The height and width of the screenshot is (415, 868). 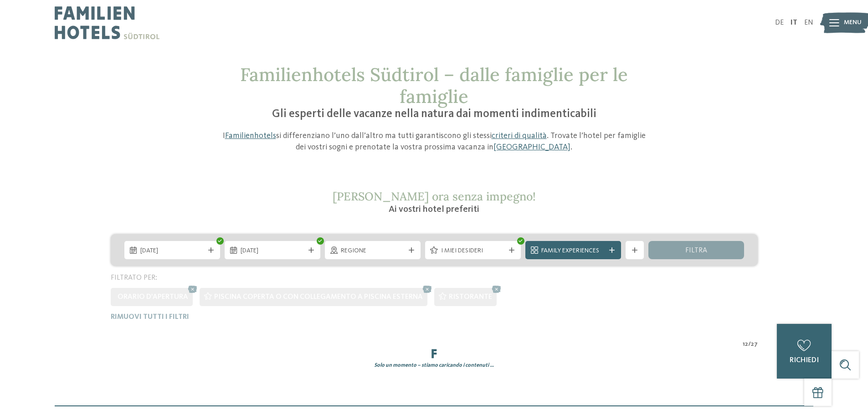 I want to click on a: criteri di qualità, so click(x=519, y=136).